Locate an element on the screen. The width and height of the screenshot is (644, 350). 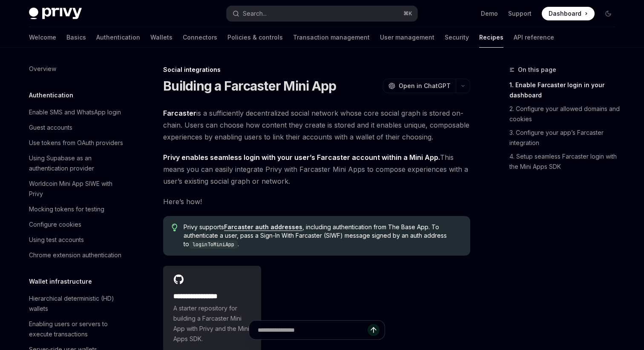
a: Demo is located at coordinates (489, 14).